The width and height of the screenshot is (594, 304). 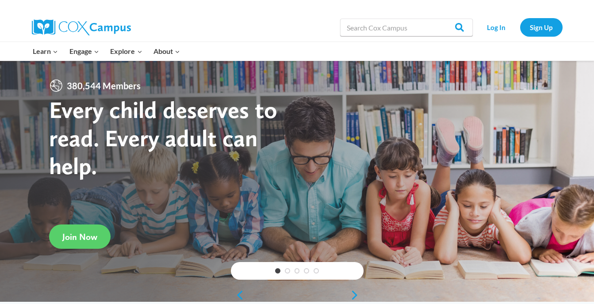 What do you see at coordinates (496, 27) in the screenshot?
I see `a: Log In` at bounding box center [496, 27].